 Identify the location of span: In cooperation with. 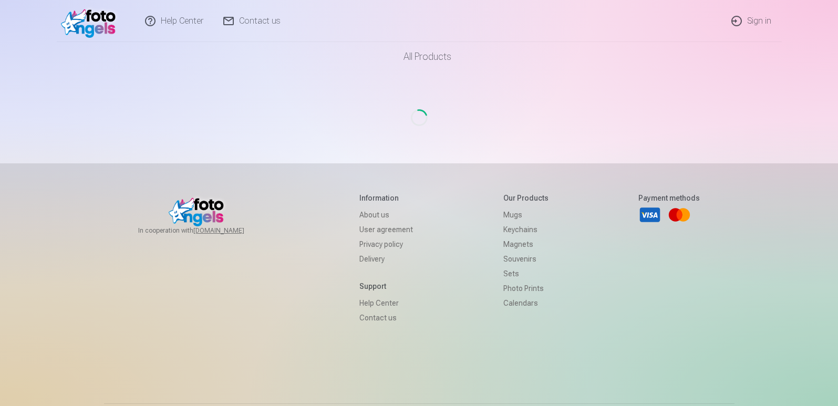
(204, 231).